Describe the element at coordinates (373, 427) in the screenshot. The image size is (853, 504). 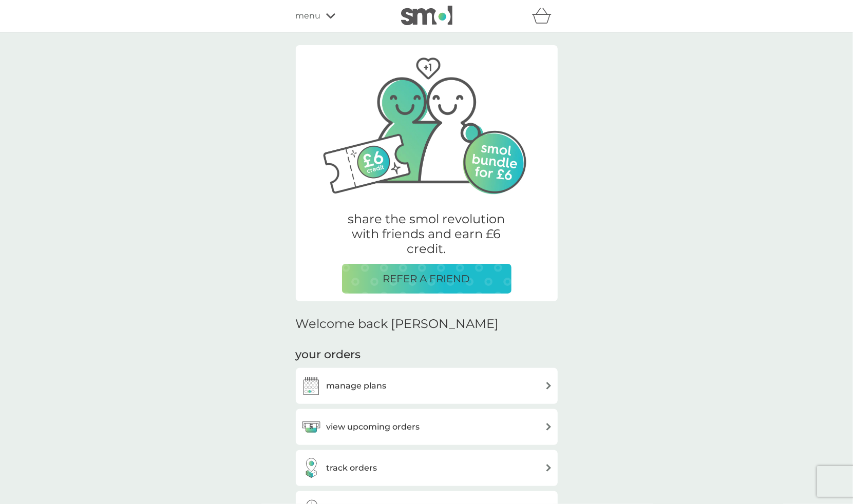
I see `h3: view upcoming orders` at that location.